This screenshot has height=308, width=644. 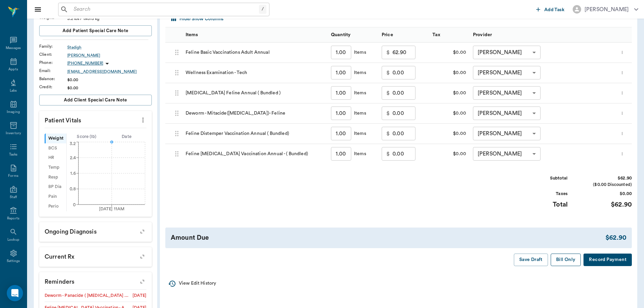 I want to click on div: HR, so click(x=55, y=158).